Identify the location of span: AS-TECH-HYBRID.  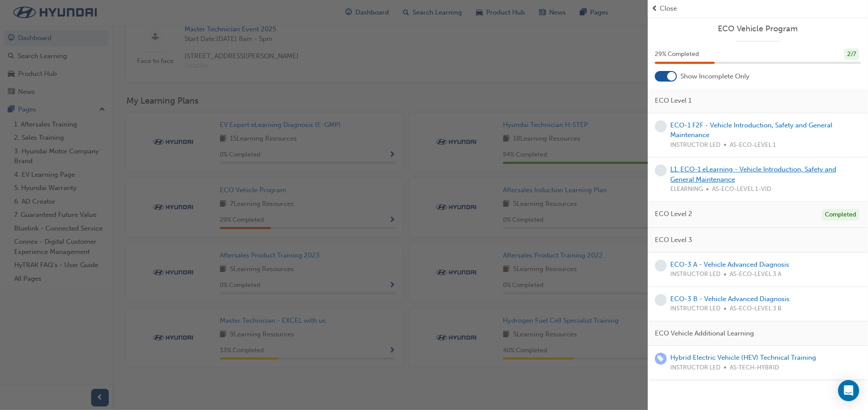
(754, 367).